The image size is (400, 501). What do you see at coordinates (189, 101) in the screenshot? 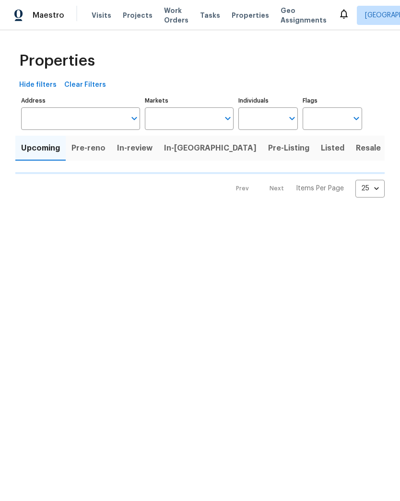
I see `label: Markets` at bounding box center [189, 101].